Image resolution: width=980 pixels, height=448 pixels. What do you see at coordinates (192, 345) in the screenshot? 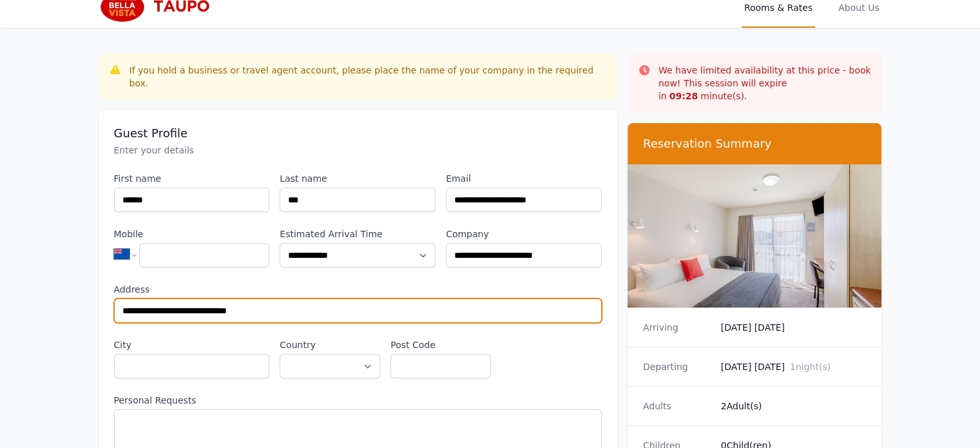
I see `label: City` at bounding box center [192, 345].